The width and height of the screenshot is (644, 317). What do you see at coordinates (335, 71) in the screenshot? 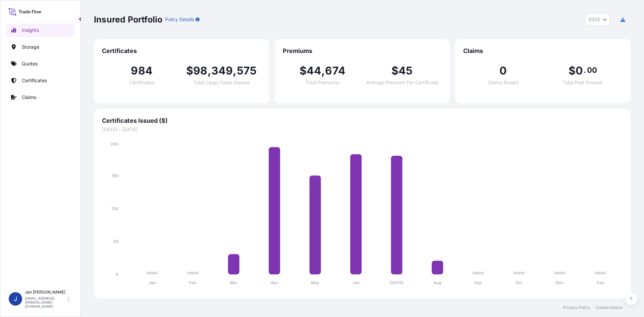
I see `span: 674` at bounding box center [335, 71].